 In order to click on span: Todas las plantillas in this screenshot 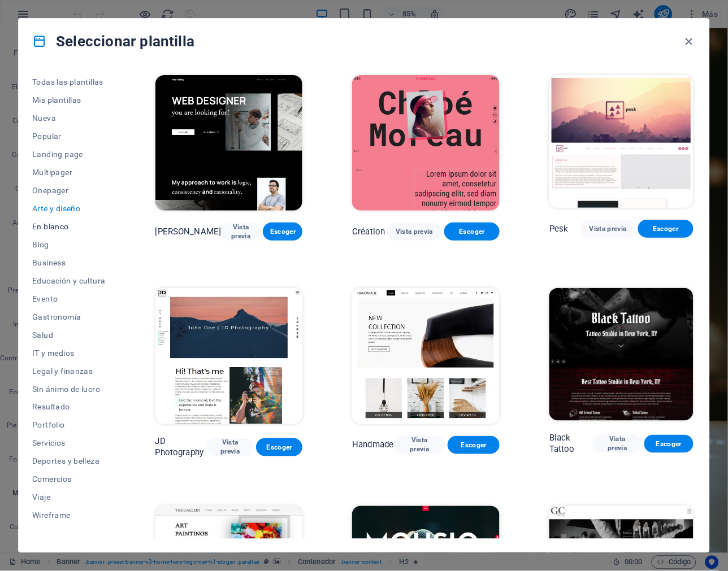, I will do `click(69, 82)`.